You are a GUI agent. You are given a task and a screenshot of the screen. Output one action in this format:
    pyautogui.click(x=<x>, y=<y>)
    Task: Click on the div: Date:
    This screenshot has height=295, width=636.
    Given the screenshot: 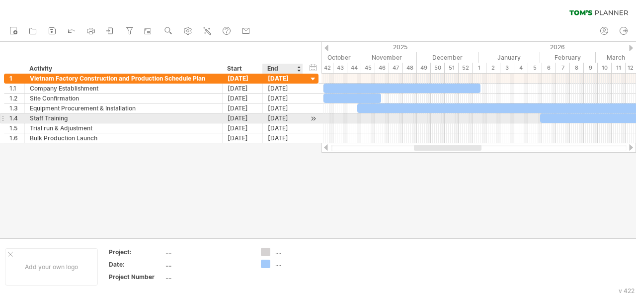 What is the action you would take?
    pyautogui.click(x=136, y=264)
    